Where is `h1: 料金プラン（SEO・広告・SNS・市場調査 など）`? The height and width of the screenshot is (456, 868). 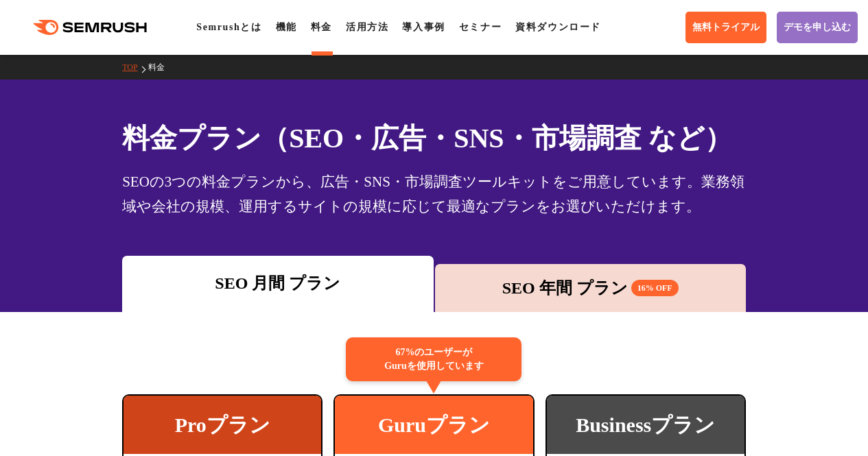 h1: 料金プラン（SEO・広告・SNS・市場調査 など） is located at coordinates (434, 138).